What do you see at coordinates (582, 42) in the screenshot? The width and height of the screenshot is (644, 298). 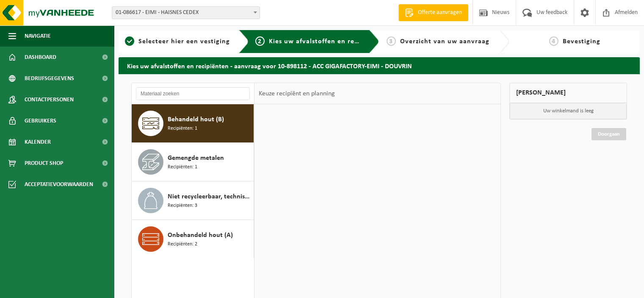 I see `span: Bevestiging` at bounding box center [582, 42].